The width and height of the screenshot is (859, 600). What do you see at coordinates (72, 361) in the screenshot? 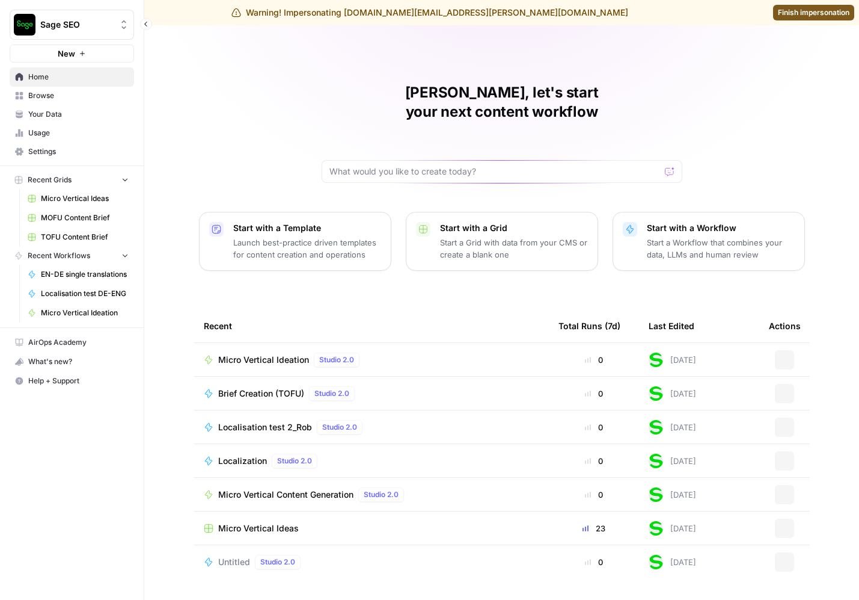
I see `div: What's new?` at bounding box center [72, 361].